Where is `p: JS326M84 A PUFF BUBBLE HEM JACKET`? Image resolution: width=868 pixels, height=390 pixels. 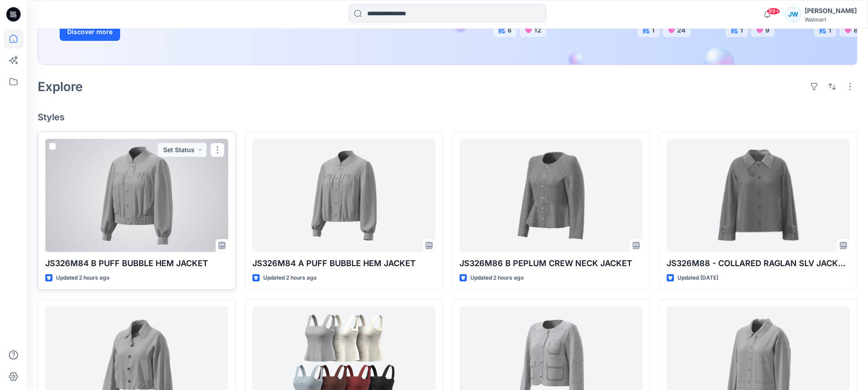
p: JS326M84 A PUFF BUBBLE HEM JACKET is located at coordinates (344, 264).